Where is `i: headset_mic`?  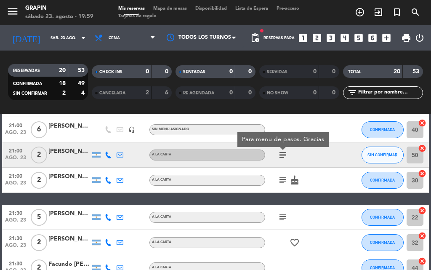
i: headset_mic is located at coordinates (132, 130).